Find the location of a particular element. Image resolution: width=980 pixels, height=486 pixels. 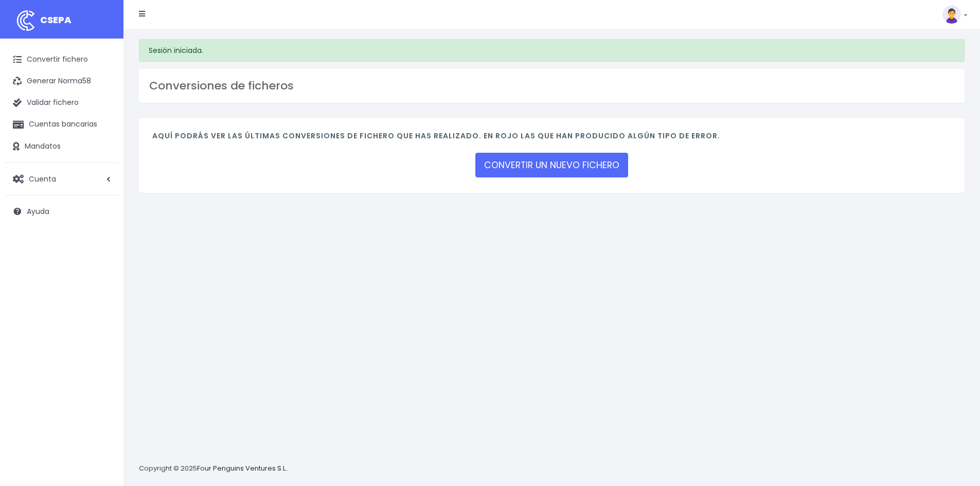

a: Validar fichero is located at coordinates (62, 103).